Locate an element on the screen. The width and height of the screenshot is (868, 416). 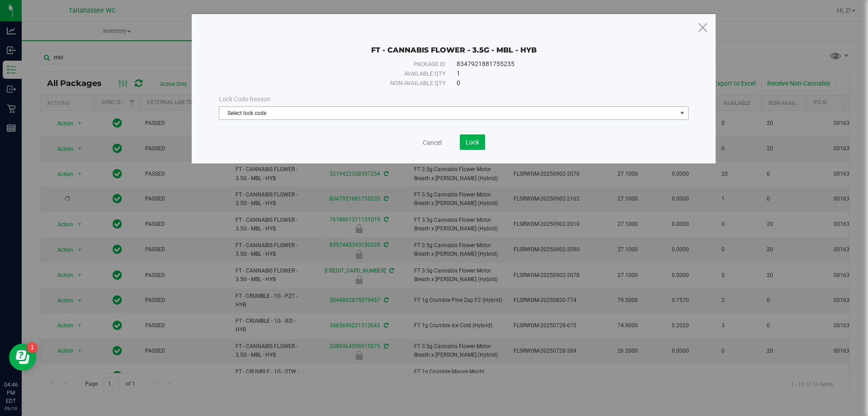
a: Cancel is located at coordinates (432, 143).